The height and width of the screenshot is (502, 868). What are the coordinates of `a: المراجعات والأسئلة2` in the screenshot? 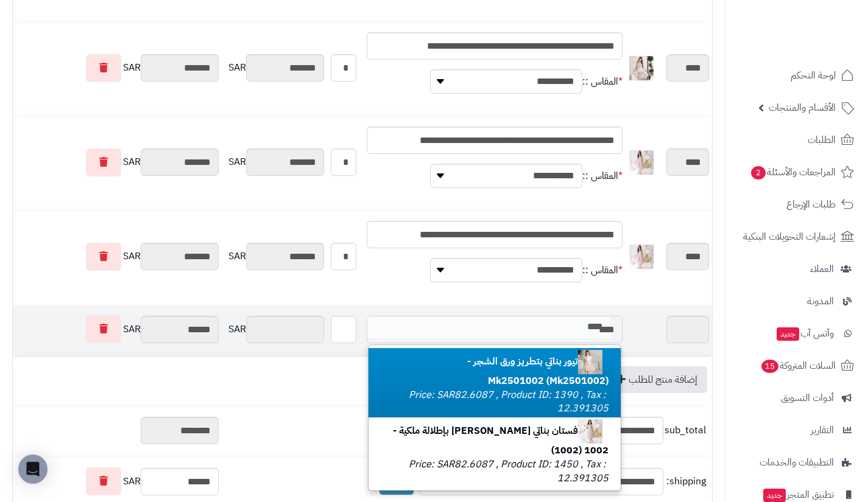 It's located at (797, 172).